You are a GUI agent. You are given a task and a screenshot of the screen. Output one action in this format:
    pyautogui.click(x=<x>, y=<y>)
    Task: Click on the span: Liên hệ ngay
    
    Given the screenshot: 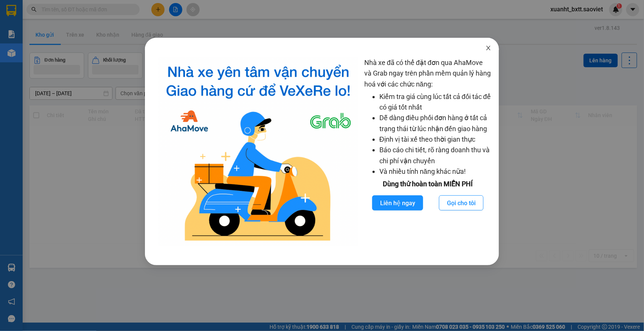 What is the action you would take?
    pyautogui.click(x=397, y=203)
    